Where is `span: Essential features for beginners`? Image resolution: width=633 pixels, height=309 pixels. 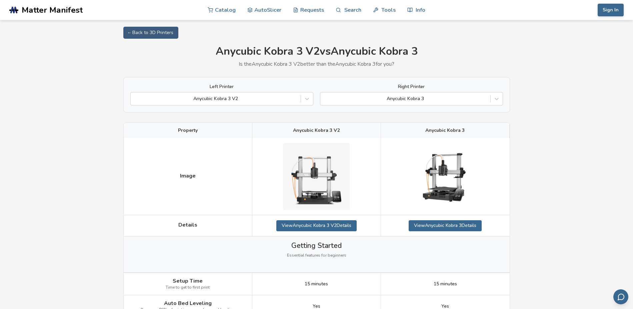 span: Essential features for beginners is located at coordinates (317, 255).